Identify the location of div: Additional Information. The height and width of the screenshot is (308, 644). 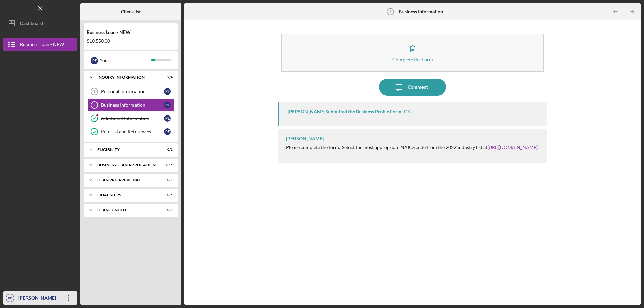
(132, 118).